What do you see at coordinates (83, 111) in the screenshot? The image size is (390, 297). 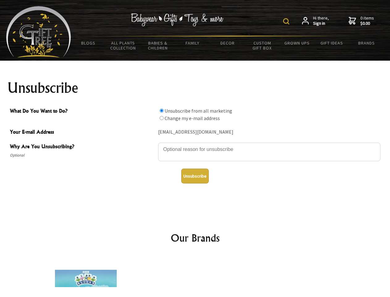 I see `span: What Do You Want to Do?` at bounding box center [83, 111].